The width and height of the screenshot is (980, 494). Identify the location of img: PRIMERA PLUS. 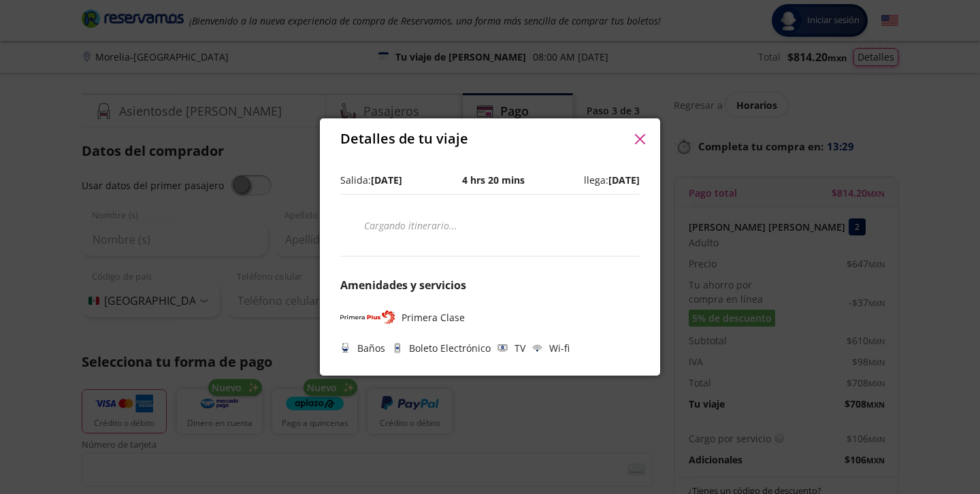
(367, 317).